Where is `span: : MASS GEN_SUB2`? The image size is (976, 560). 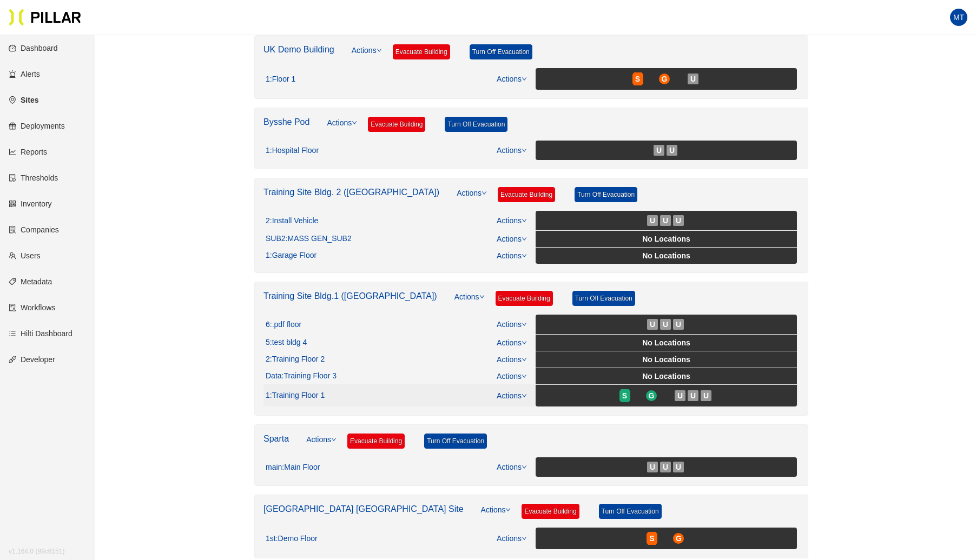 span: : MASS GEN_SUB2 is located at coordinates (319, 239).